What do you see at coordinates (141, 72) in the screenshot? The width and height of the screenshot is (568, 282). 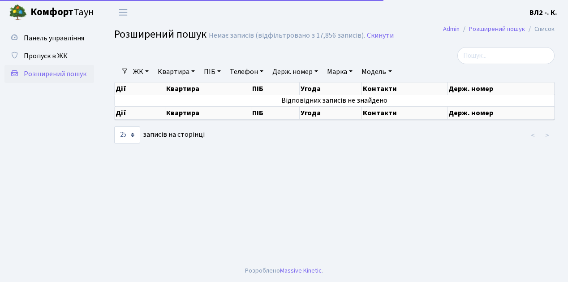 I see `a: ЖК` at bounding box center [141, 72].